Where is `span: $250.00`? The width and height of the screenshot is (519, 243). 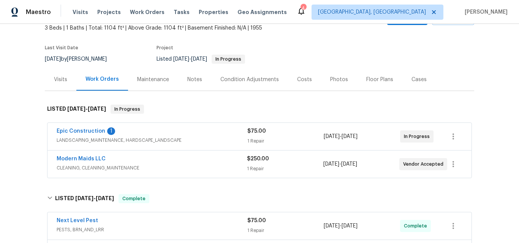 span: $250.00 is located at coordinates (258, 159).